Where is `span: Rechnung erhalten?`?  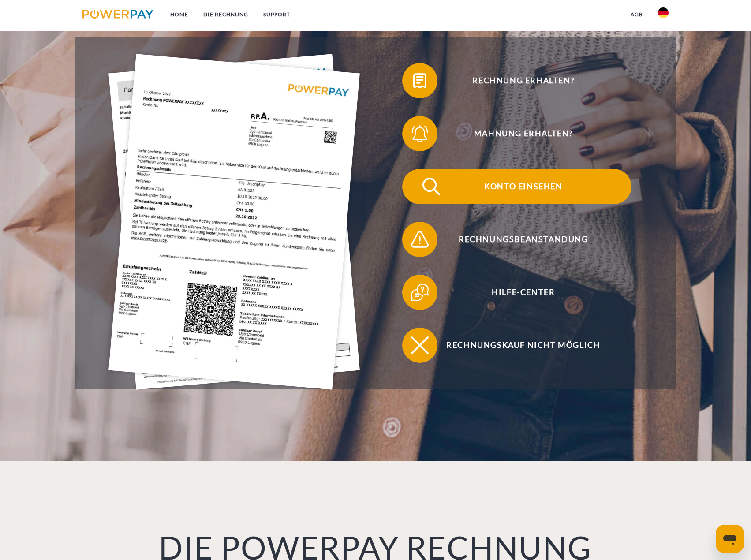 span: Rechnung erhalten? is located at coordinates (523, 81).